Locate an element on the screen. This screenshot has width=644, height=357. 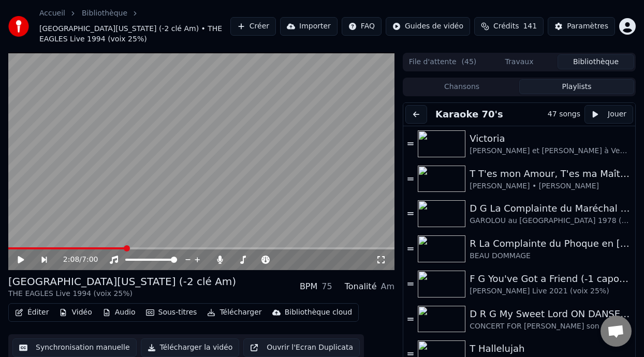
div: 75 is located at coordinates (327, 287).